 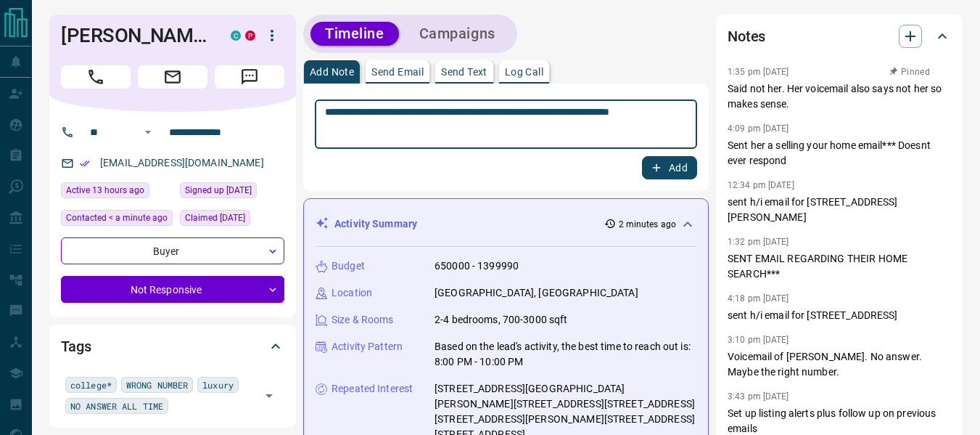 What do you see at coordinates (457, 33) in the screenshot?
I see `button: Campaigns` at bounding box center [457, 33].